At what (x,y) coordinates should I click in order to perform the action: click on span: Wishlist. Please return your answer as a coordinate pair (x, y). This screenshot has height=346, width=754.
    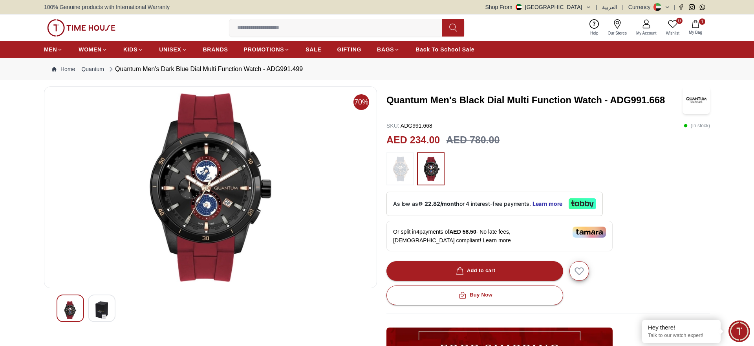
    Looking at the image, I should click on (673, 33).